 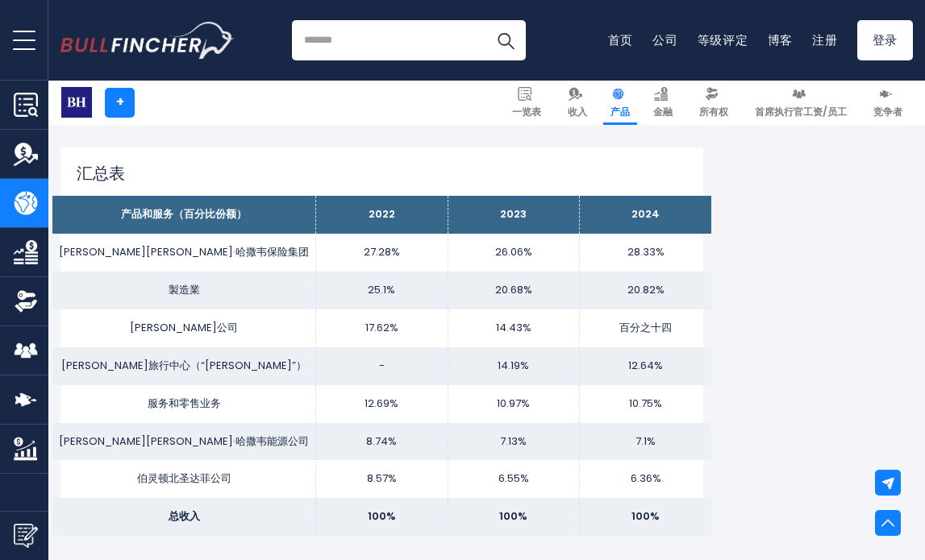 What do you see at coordinates (382, 404) in the screenshot?
I see `td: 12.69%` at bounding box center [382, 404].